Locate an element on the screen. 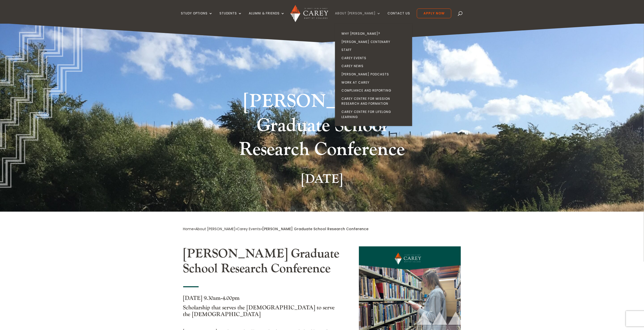  a: Study Options is located at coordinates (197, 18).